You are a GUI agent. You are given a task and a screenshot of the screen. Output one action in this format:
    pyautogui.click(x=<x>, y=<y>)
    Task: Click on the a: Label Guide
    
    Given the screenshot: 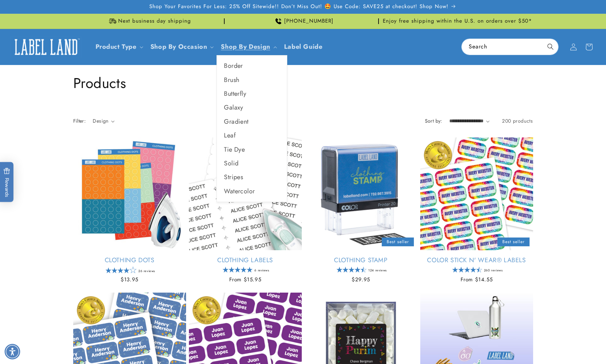 What is the action you would take?
    pyautogui.click(x=303, y=47)
    